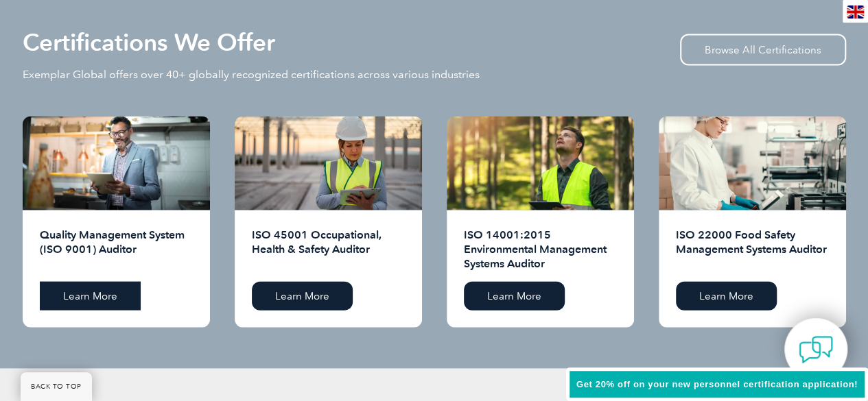  What do you see at coordinates (328, 250) in the screenshot?
I see `h2: ISO 45001 Occupational, Health & Safety Auditor` at bounding box center [328, 250].